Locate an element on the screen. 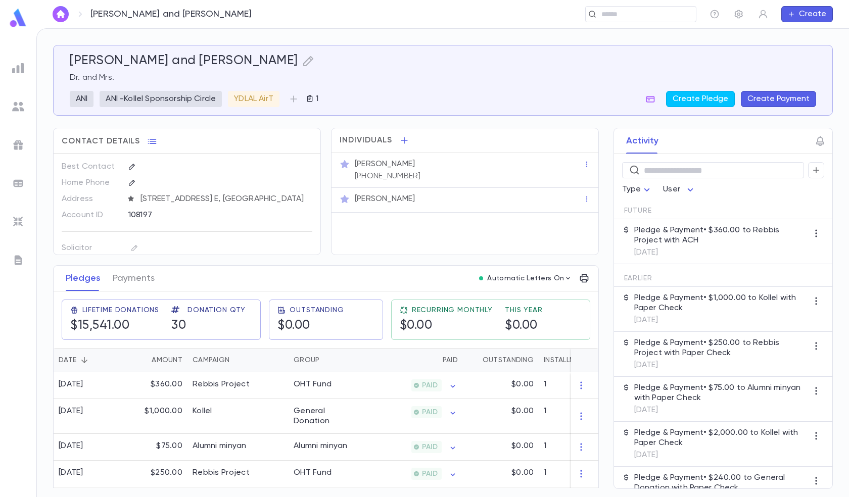 The width and height of the screenshot is (849, 497). img: students_grey.60c7aba0da46da39d6d829b817ac14fc.svg is located at coordinates (18, 107).